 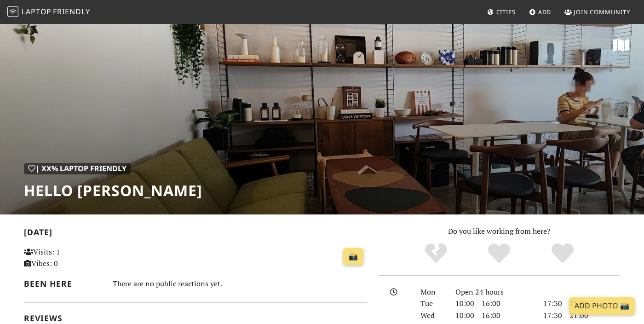 I want to click on a: Cities, so click(x=501, y=12).